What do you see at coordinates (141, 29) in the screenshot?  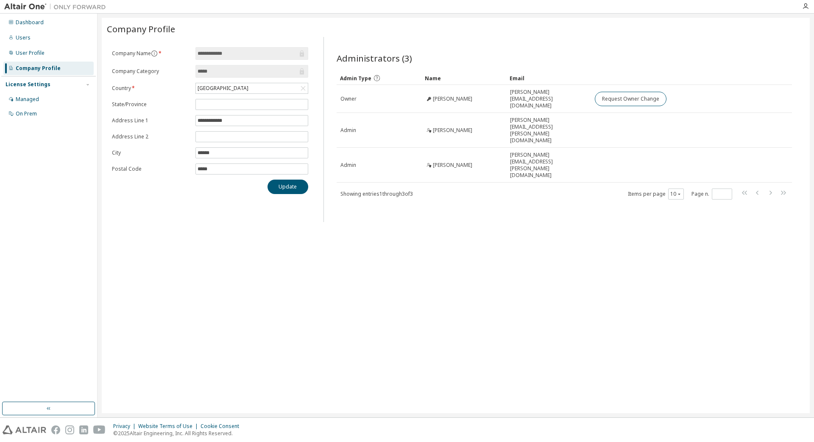 I see `span: Company Profile` at bounding box center [141, 29].